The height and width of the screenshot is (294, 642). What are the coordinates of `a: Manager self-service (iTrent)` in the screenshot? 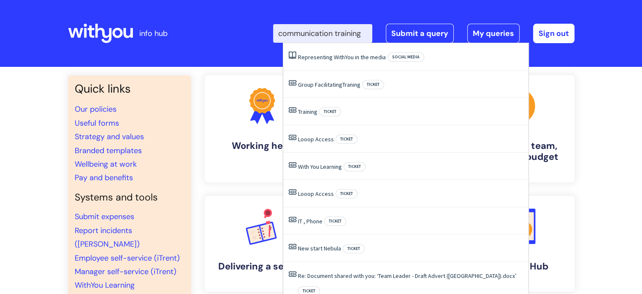 It's located at (125, 271).